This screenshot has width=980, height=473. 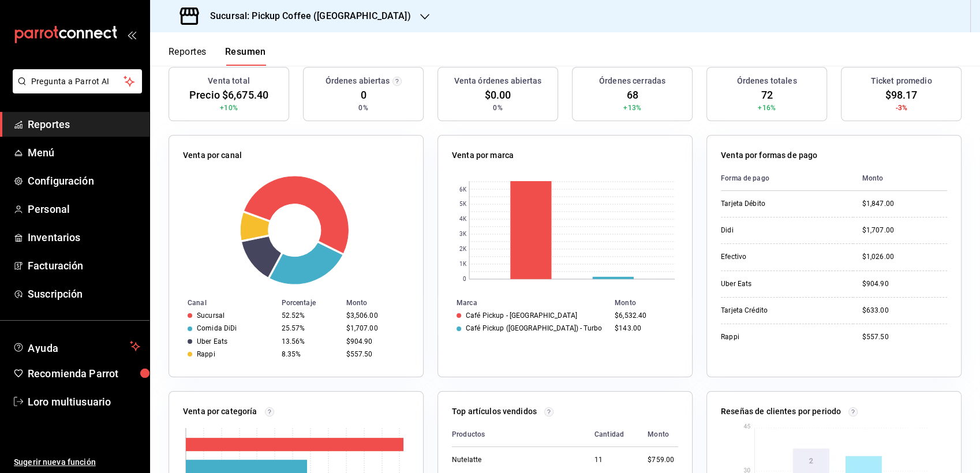 What do you see at coordinates (611, 460) in the screenshot?
I see `div: 11` at bounding box center [611, 460].